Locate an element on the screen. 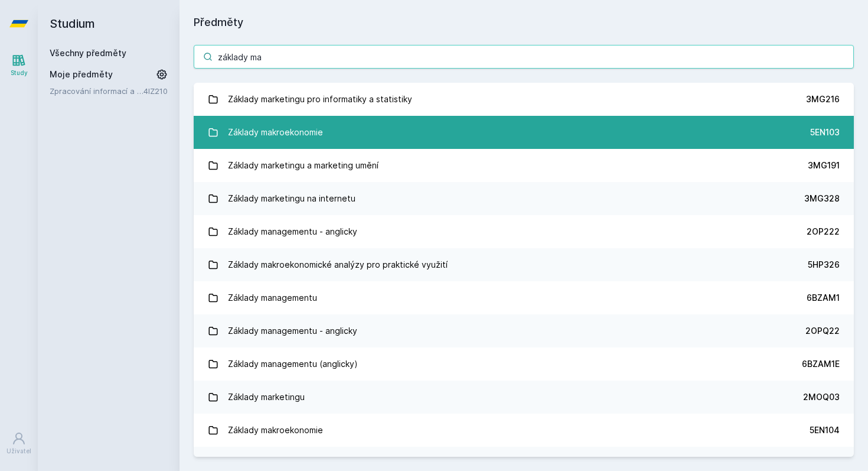 The width and height of the screenshot is (868, 471). a: Základy managementu (anglicky) 6BZAM1E is located at coordinates (523, 364).